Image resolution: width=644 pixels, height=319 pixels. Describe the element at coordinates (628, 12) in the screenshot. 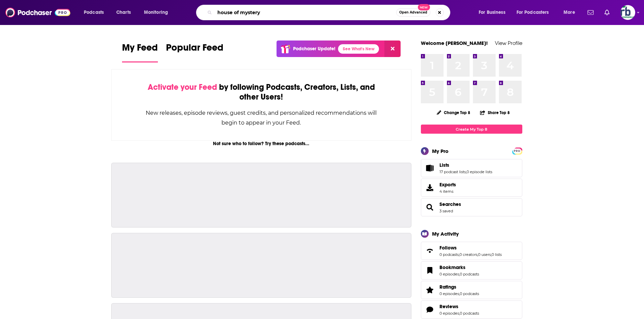

I see `span: Logged in as johannarb` at that location.